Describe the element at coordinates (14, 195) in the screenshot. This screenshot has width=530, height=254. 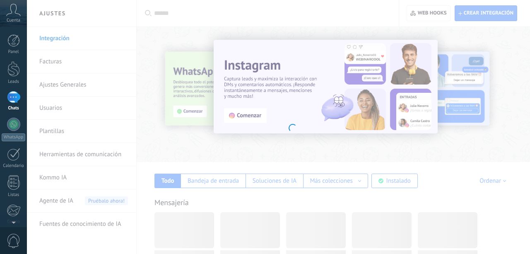
I see `div: Listas` at that location.